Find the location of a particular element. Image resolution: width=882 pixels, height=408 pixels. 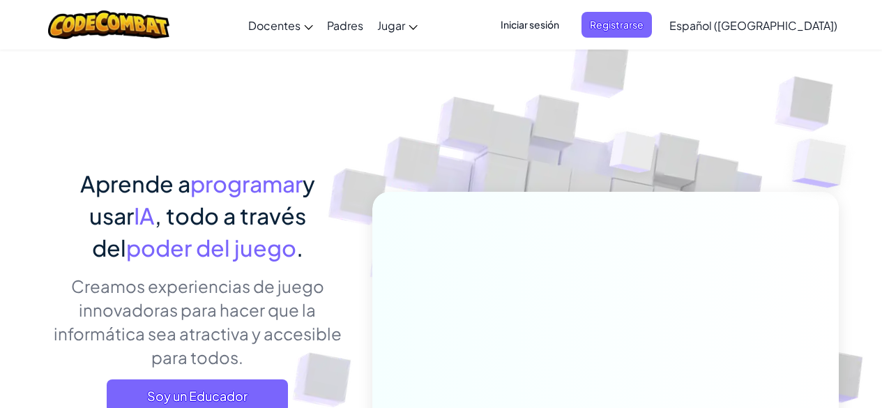

span: Docentes is located at coordinates (274, 25).